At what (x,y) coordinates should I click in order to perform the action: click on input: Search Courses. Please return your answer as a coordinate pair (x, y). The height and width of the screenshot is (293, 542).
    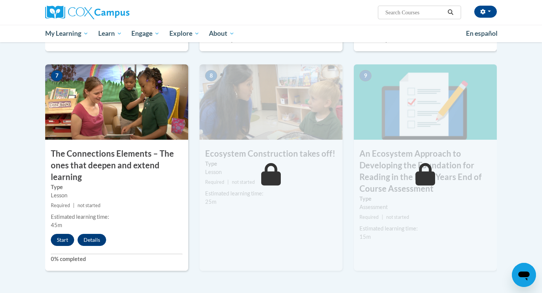
    Looking at the image, I should click on (415, 12).